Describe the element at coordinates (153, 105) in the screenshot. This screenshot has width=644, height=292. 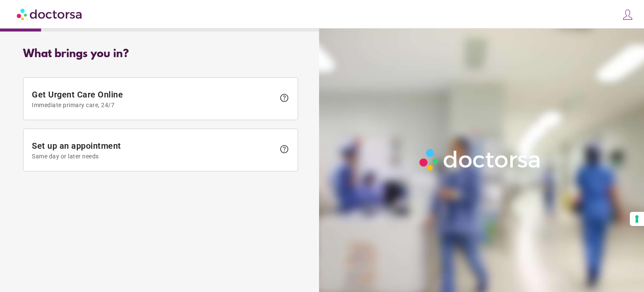
I see `span: Immediate primary care, 24/7` at that location.